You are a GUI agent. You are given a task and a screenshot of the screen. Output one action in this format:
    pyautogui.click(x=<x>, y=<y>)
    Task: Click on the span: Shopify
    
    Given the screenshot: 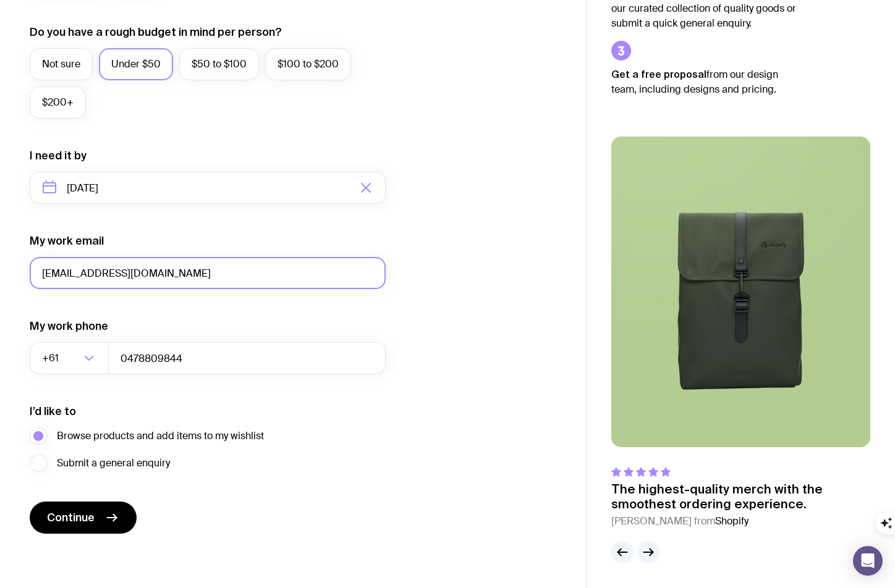 What is the action you would take?
    pyautogui.click(x=731, y=521)
    